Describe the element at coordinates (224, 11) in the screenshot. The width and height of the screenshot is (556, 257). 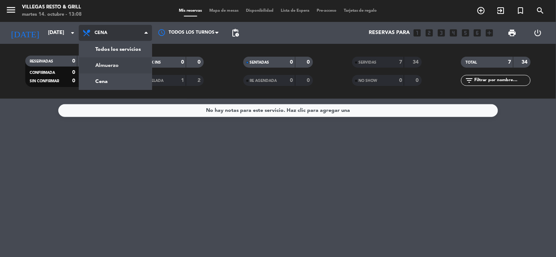
I see `span: Mapa de mesas` at that location.